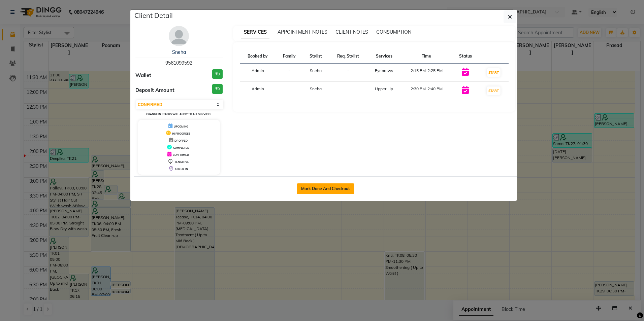 This screenshot has height=321, width=644. What do you see at coordinates (179, 63) in the screenshot?
I see `span: 9561099592` at bounding box center [179, 63].